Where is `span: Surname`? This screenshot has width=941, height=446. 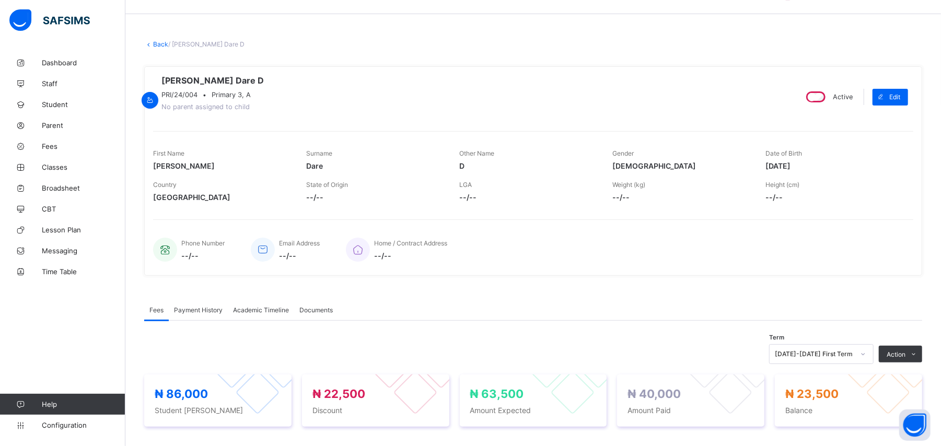 span: Surname is located at coordinates (319, 153).